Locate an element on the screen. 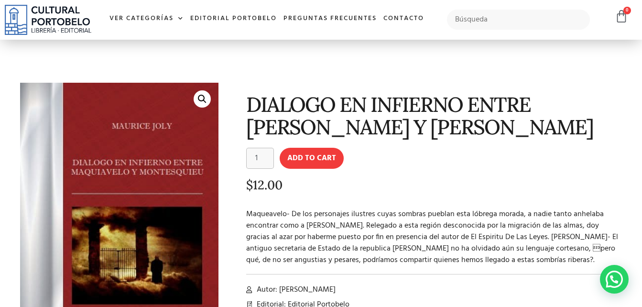 Image resolution: width=642 pixels, height=307 pixels. div: Contactar por WhatsApp is located at coordinates (614, 279).